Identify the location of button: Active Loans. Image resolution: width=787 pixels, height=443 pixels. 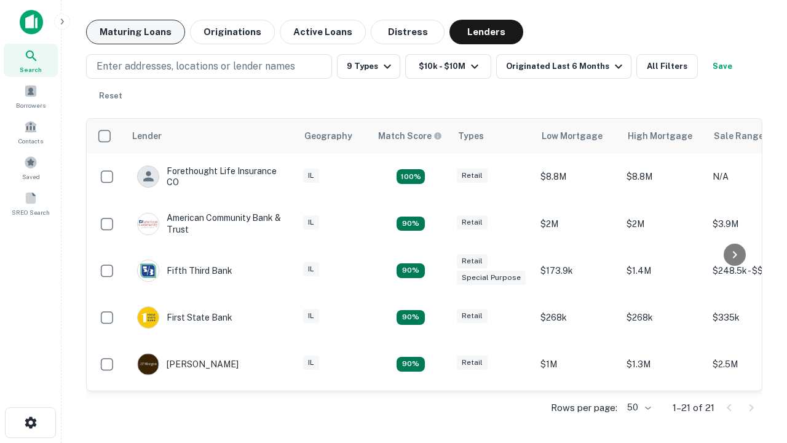
(323, 32).